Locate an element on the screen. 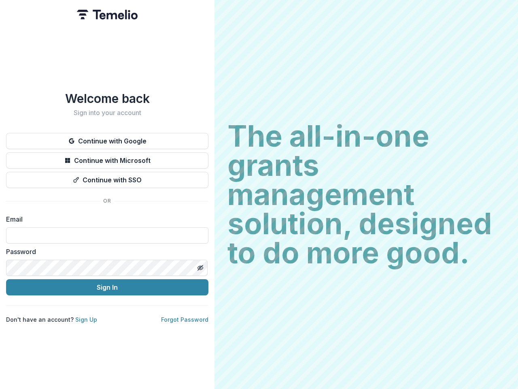 This screenshot has height=389, width=518. p: Don't have an account? is located at coordinates (51, 319).